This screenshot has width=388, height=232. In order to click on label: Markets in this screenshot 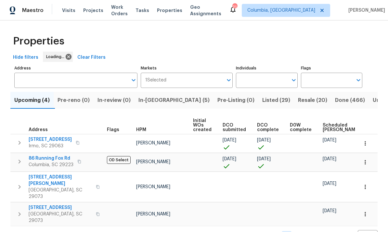, I will do `click(187, 68)`.